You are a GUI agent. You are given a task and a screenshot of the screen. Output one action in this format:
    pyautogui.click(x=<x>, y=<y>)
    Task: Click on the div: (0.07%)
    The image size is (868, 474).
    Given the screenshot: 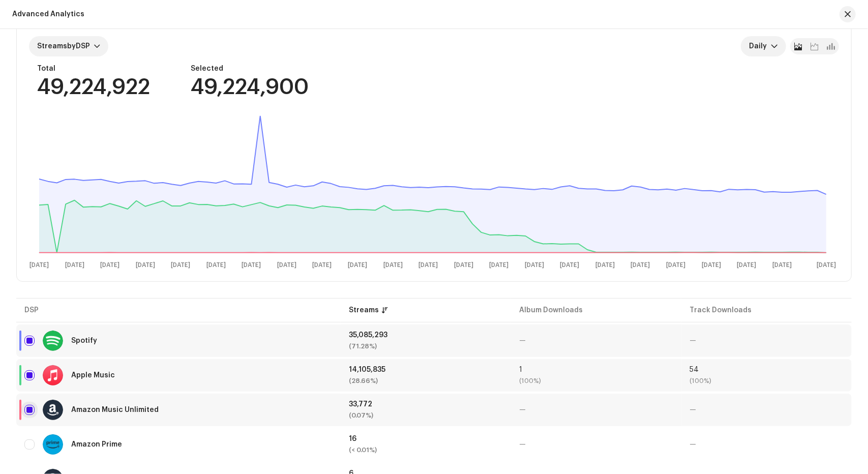 What is the action you would take?
    pyautogui.click(x=426, y=416)
    